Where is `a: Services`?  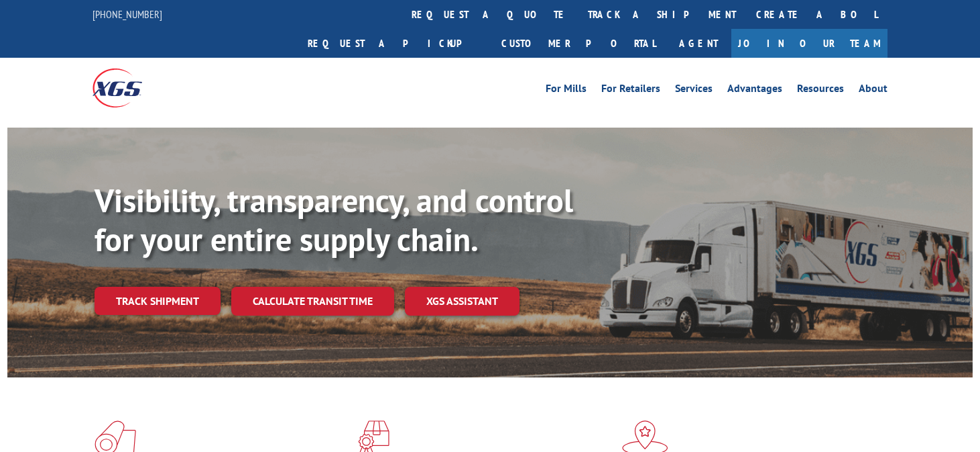
a: Services is located at coordinates (694, 91).